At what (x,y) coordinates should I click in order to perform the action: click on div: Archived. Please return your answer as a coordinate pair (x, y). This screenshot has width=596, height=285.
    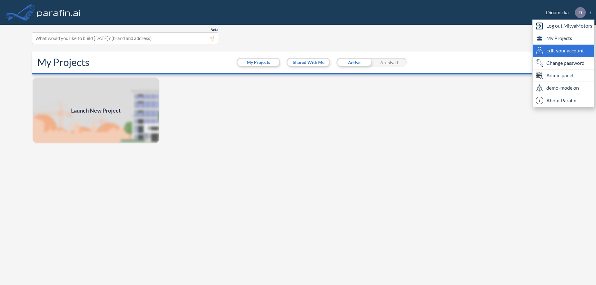
    Looking at the image, I should click on (389, 62).